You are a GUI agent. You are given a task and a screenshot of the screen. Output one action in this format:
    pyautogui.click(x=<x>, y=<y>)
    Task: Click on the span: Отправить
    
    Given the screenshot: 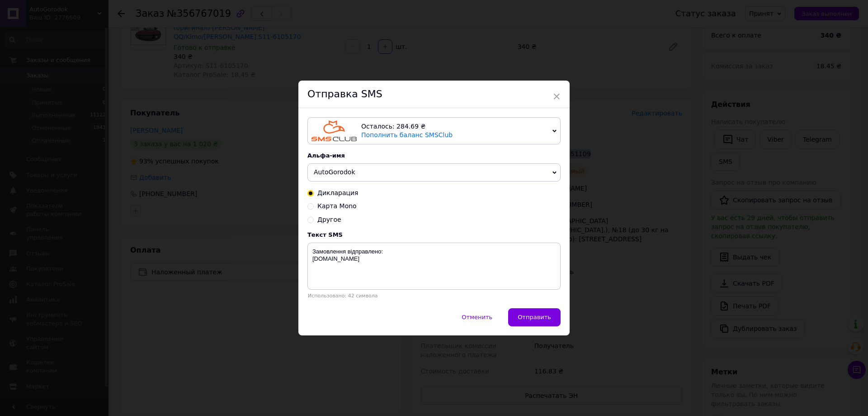 What is the action you would take?
    pyautogui.click(x=535, y=317)
    